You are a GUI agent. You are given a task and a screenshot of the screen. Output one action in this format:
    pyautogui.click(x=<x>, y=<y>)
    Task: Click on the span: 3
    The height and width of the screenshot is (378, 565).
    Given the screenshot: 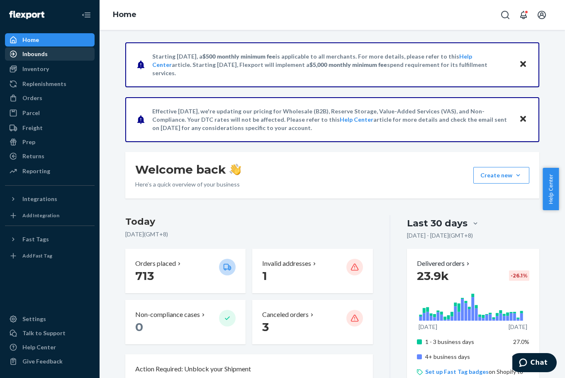 What is the action you would take?
    pyautogui.click(x=266, y=327)
    